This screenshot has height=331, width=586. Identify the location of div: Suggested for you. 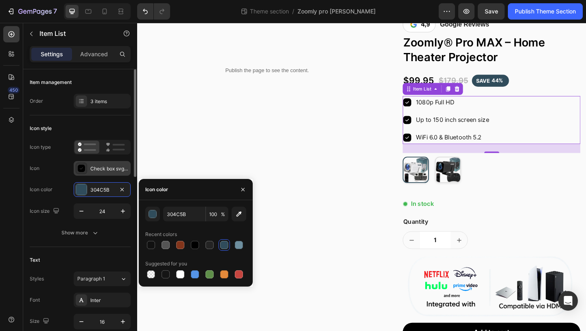
(166, 263).